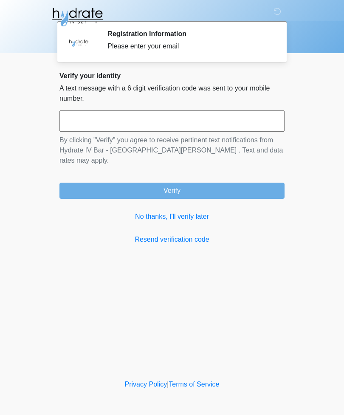  I want to click on a: Terms of Service, so click(194, 384).